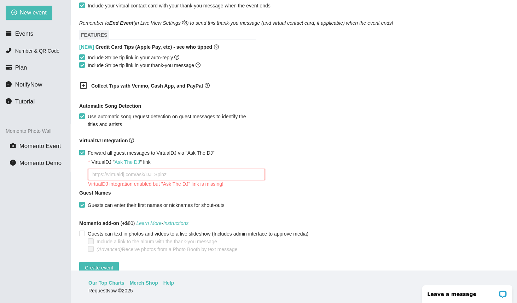 The width and height of the screenshot is (517, 303). Describe the element at coordinates (184, 23) in the screenshot. I see `span: setting` at that location.